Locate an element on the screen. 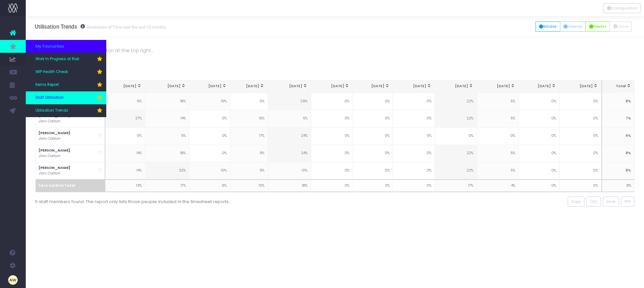 The width and height of the screenshot is (644, 288). a: Items Report is located at coordinates (66, 85).